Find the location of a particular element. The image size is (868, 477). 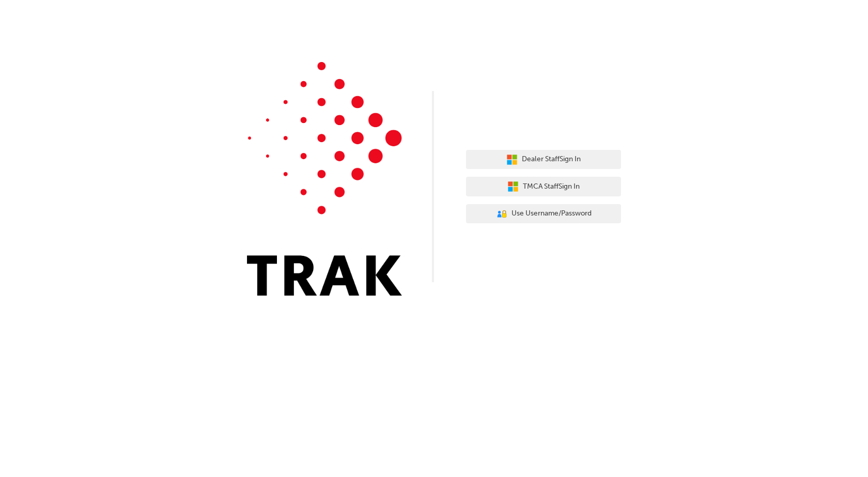

span: TMCA Staff Sign In is located at coordinates (551, 187).